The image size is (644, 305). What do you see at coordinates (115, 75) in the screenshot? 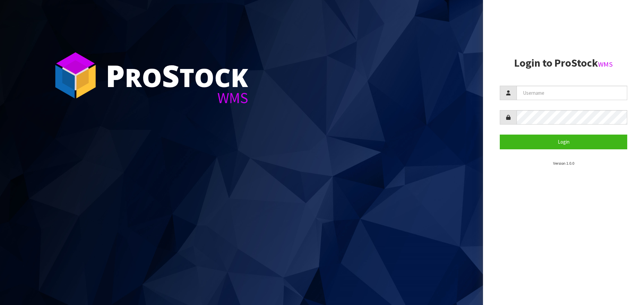
I see `span: P` at bounding box center [115, 75].